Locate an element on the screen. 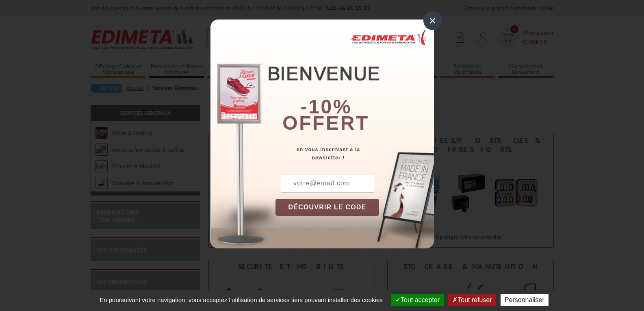 This screenshot has height=311, width=644. input: votre@email.com is located at coordinates (328, 183).